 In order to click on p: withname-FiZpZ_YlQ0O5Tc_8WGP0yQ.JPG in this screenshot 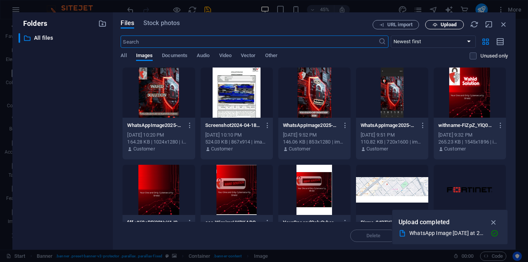, I will do `click(466, 126)`.